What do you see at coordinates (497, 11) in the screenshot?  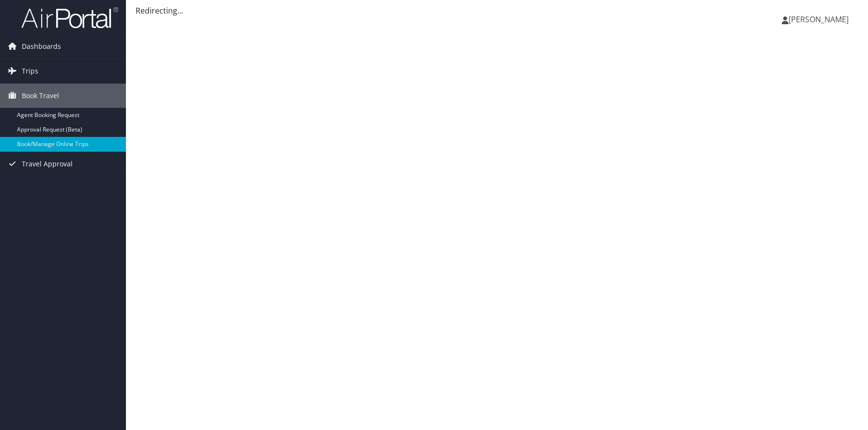 I see `div: Redirecting...` at bounding box center [497, 11].